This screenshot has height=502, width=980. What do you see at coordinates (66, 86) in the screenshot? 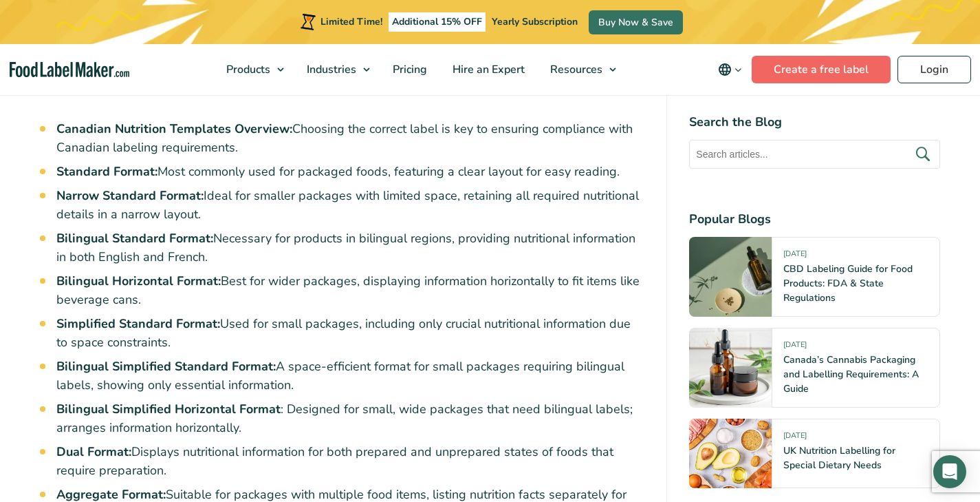
I see `strong: TLDR` at bounding box center [66, 86].